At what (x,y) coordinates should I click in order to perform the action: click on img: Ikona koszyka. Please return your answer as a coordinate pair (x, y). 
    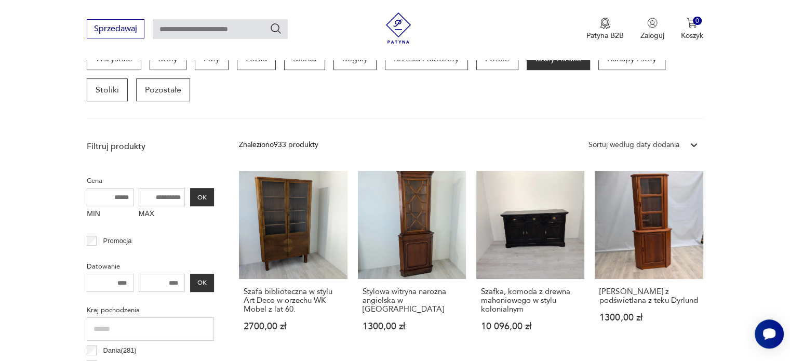
    Looking at the image, I should click on (692, 23).